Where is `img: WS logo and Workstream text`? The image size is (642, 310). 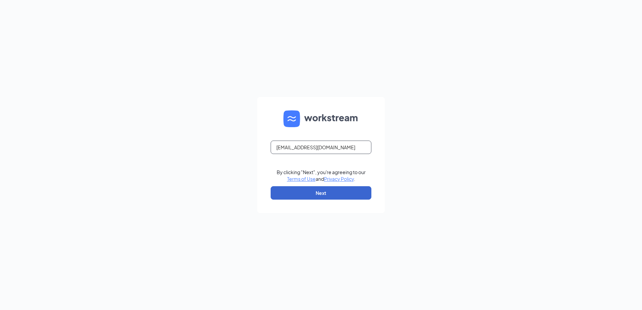 img: WS logo and Workstream text is located at coordinates (321, 119).